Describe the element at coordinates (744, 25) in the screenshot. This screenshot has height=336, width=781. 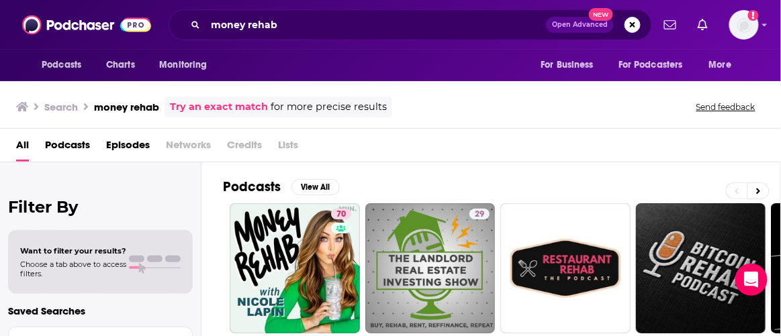
I see `img: User Profile` at that location.